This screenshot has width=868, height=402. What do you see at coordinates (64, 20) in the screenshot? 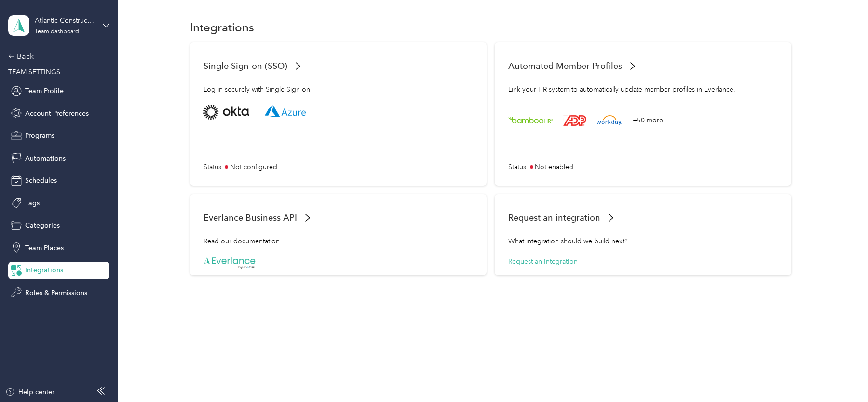
I see `div: Atlantic Constructors` at bounding box center [64, 20].